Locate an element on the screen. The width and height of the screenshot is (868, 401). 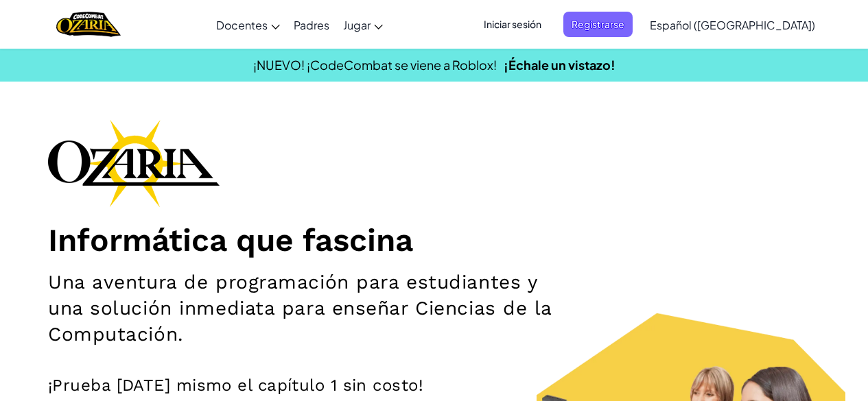
span: ¡NUEVO! ¡CodeCombat se viene a Roblox! is located at coordinates (375, 64).